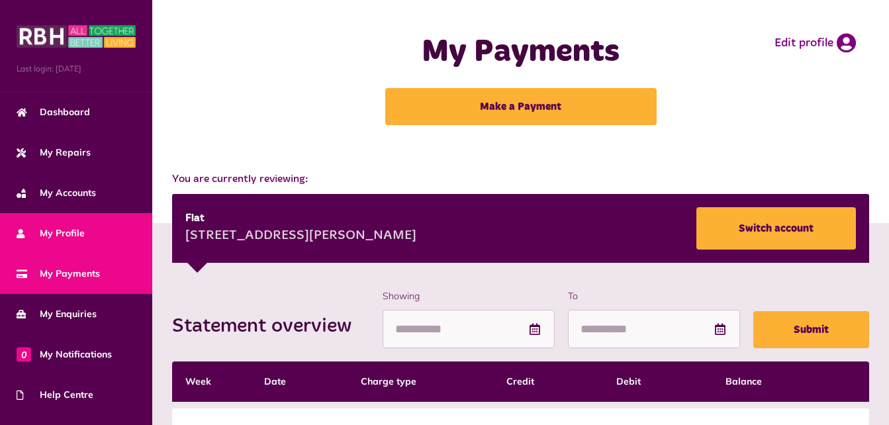 The height and width of the screenshot is (425, 889). Describe the element at coordinates (520, 179) in the screenshot. I see `span: You are currently reviewing:` at that location.